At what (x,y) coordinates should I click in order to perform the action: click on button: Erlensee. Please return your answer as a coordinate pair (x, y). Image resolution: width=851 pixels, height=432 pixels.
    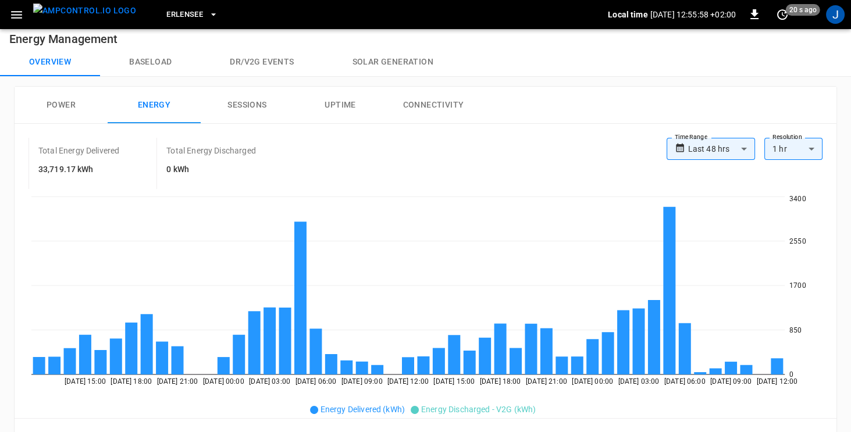
    Looking at the image, I should click on (192, 15).